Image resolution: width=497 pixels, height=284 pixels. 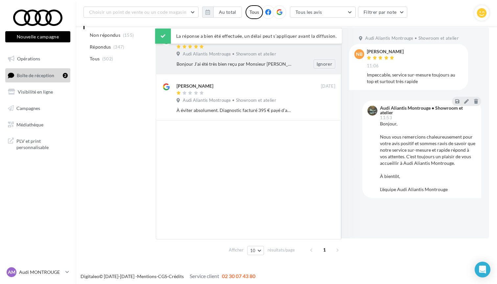 What do you see at coordinates (29, 59) in the screenshot?
I see `span: Opérations` at bounding box center [29, 59].